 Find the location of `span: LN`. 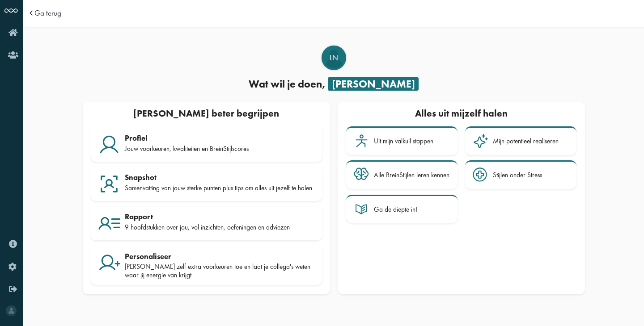

span: LN is located at coordinates (333, 58).